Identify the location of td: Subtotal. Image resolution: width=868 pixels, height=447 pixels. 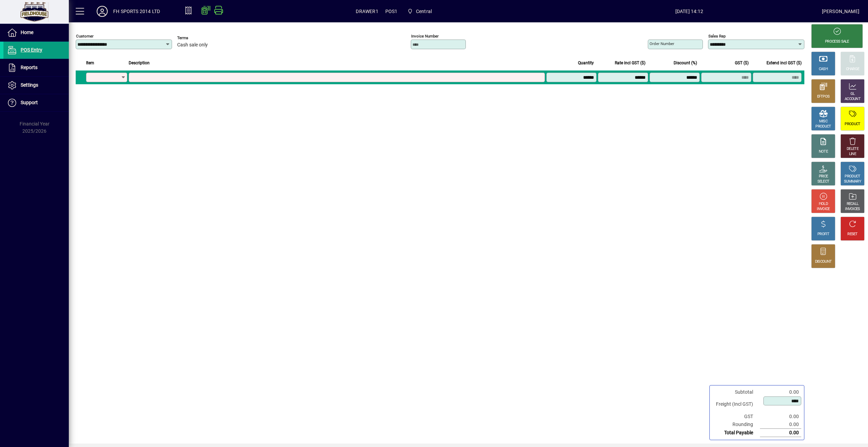
(736, 392).